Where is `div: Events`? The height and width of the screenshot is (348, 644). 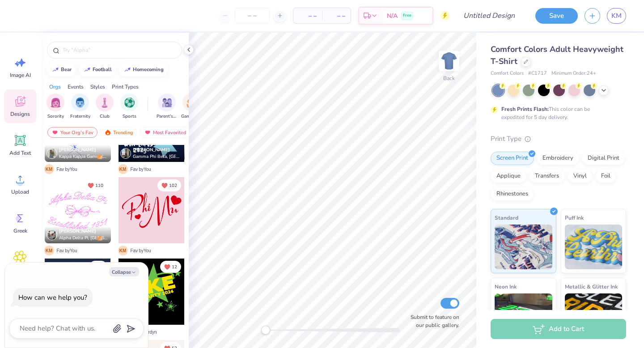 div: Events is located at coordinates (75, 87).